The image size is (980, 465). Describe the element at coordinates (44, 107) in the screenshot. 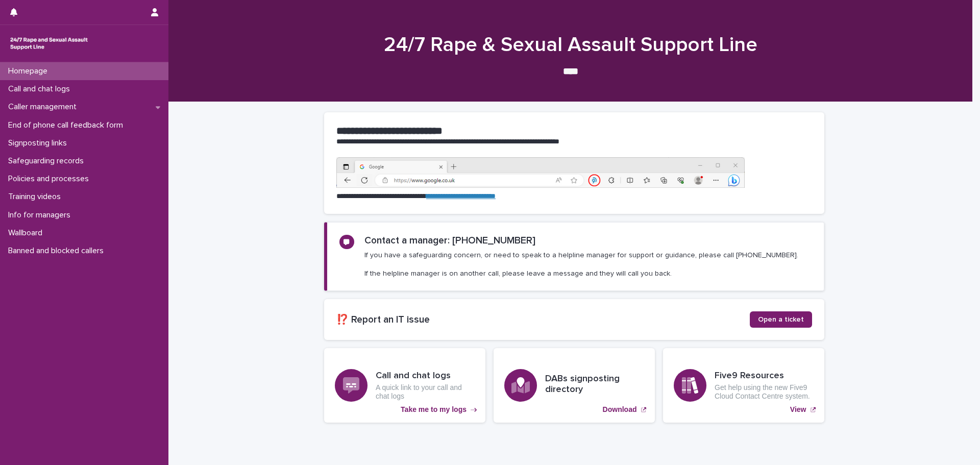

I see `p: Caller management` at that location.